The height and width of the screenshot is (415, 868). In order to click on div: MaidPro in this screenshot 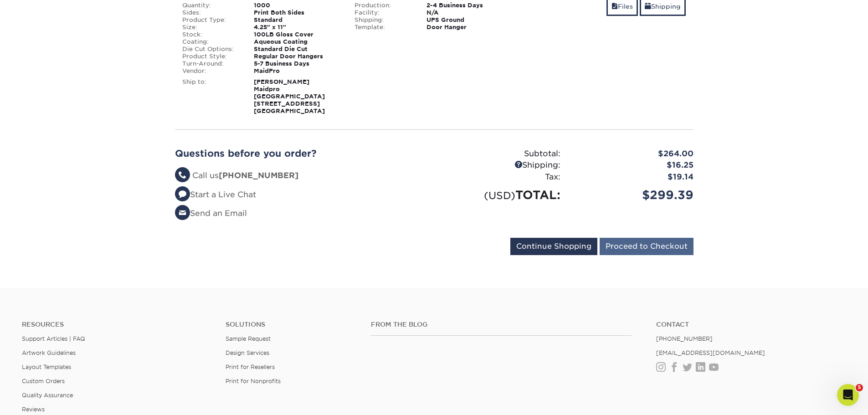, I will do `click(297, 71)`.